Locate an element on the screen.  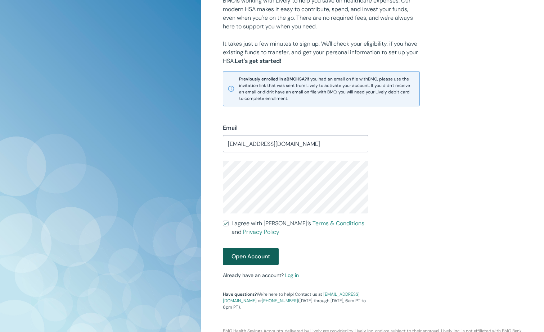
button: Open Account is located at coordinates (250, 257).